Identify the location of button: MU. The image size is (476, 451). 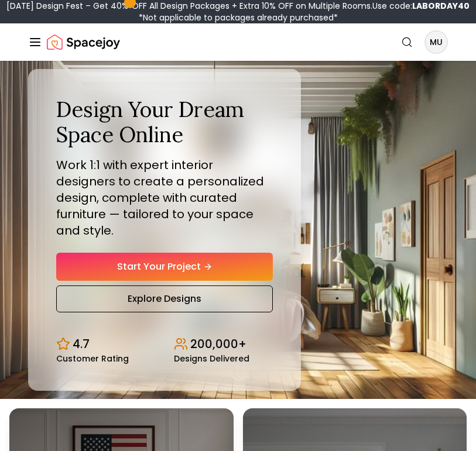
(436, 42).